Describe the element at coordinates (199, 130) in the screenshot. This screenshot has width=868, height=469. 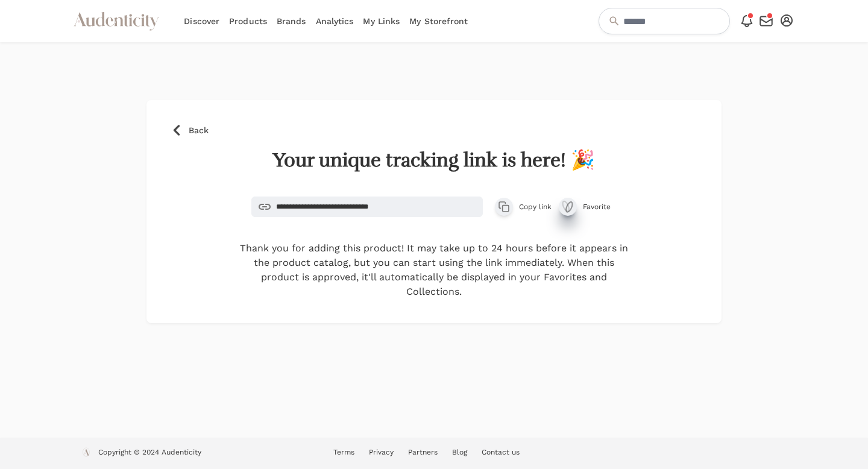
I see `span: Back` at that location.